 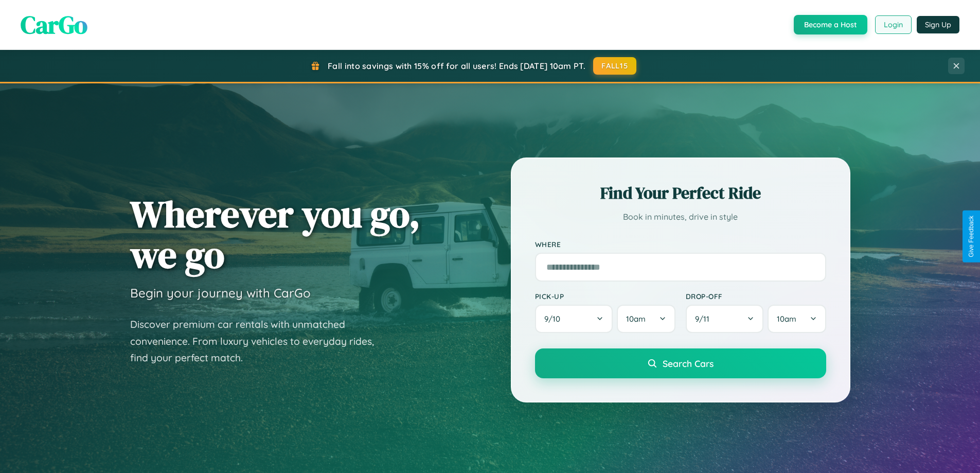 I want to click on button: Search Cars, so click(x=681, y=363).